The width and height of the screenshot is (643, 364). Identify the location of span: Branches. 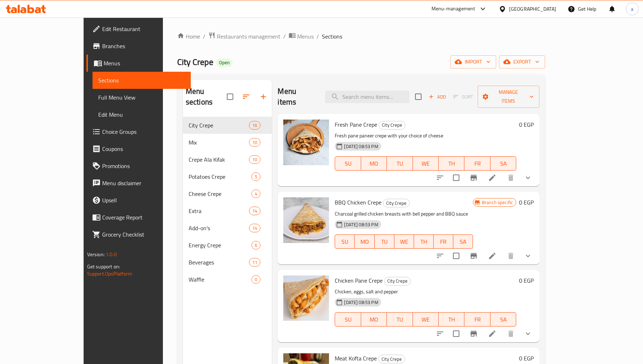
(143, 46).